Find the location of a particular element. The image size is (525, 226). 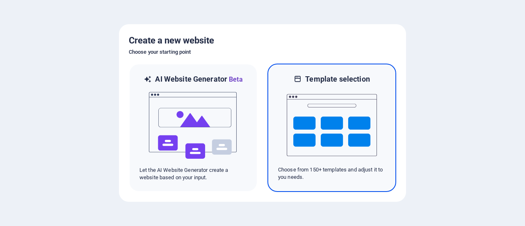

h5: Create a new website is located at coordinates (262, 41).